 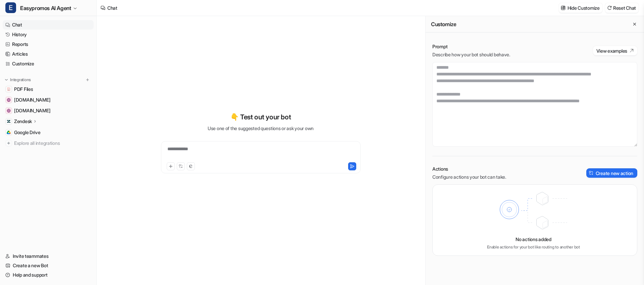 I want to click on h2: Customize, so click(x=443, y=24).